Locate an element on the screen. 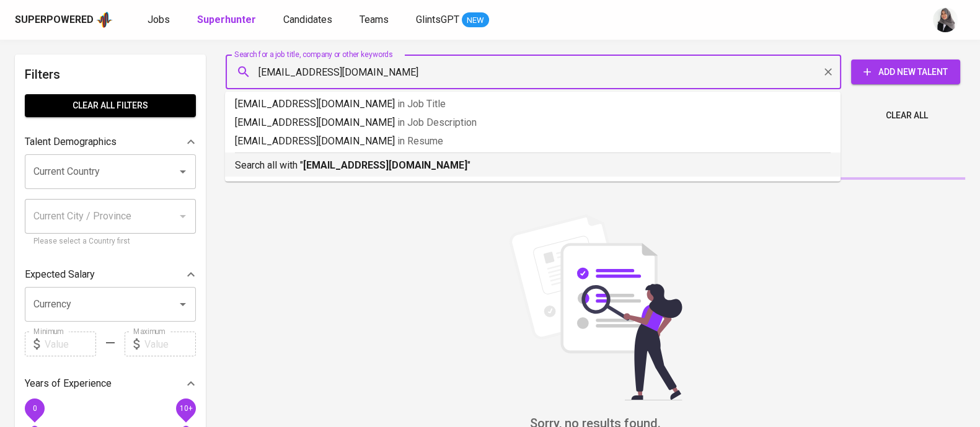 This screenshot has width=980, height=427. span: Jobs is located at coordinates (158, 20).